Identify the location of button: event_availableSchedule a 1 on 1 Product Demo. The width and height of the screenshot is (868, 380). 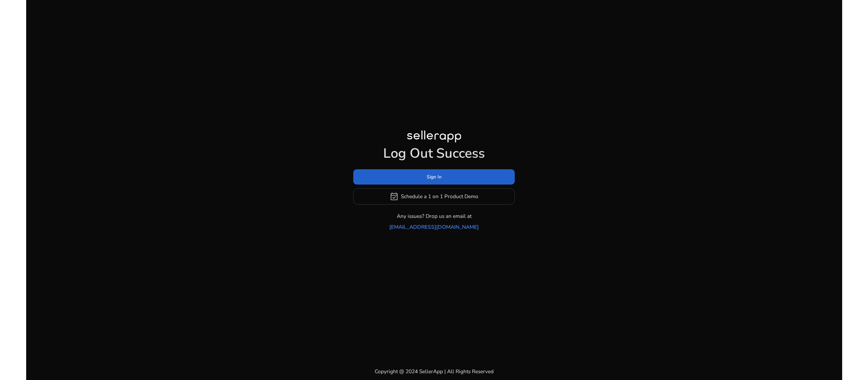
(434, 196).